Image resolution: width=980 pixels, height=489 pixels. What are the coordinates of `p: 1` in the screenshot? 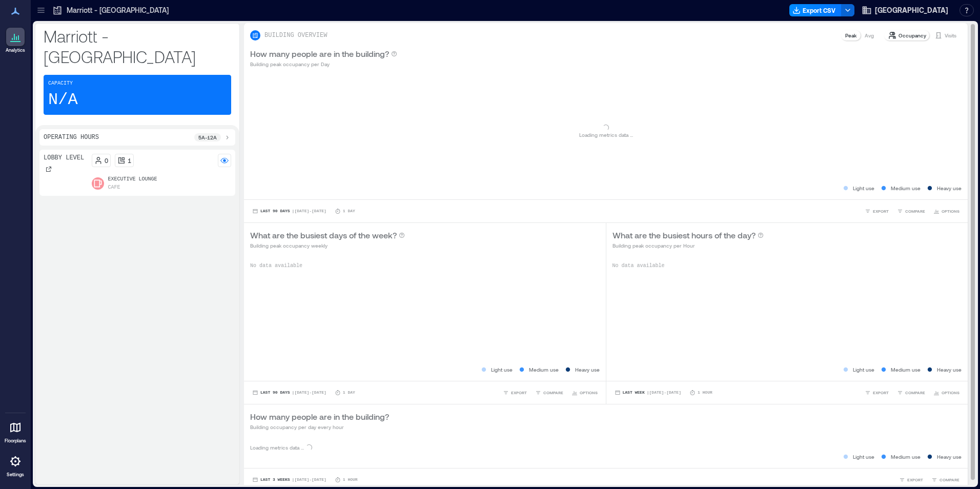 It's located at (129, 161).